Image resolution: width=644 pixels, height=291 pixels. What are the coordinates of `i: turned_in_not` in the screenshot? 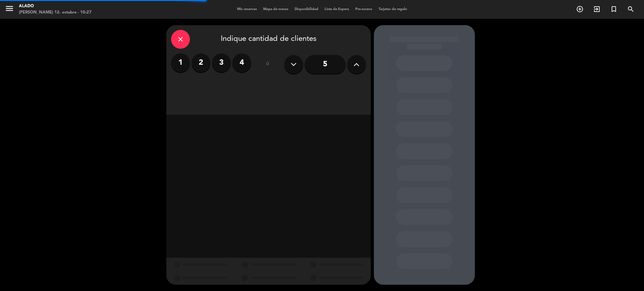 It's located at (614, 9).